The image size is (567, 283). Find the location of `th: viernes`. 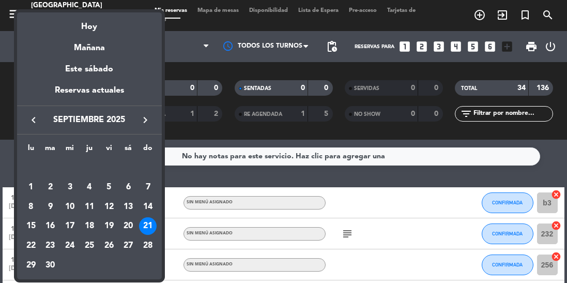

th: viernes is located at coordinates (109, 150).